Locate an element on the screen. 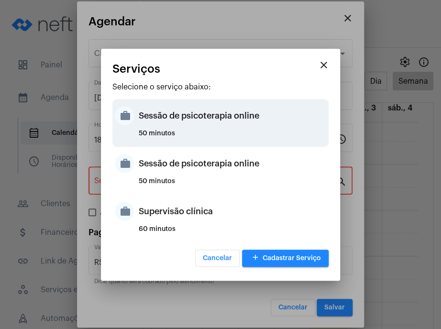  mat-icon: add is located at coordinates (255, 258).